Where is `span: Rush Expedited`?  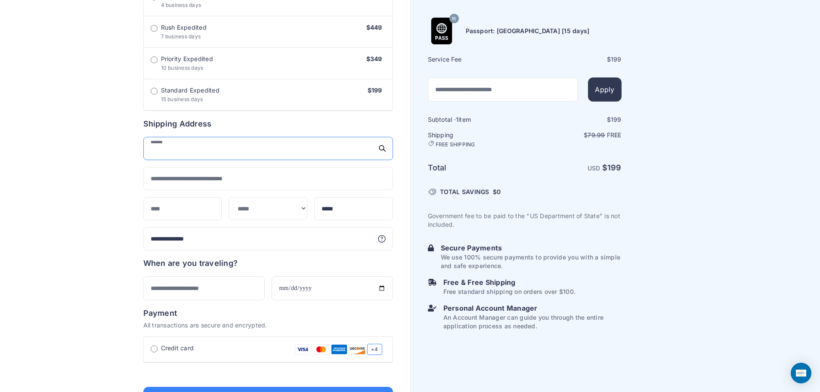
span: Rush Expedited is located at coordinates (184, 28).